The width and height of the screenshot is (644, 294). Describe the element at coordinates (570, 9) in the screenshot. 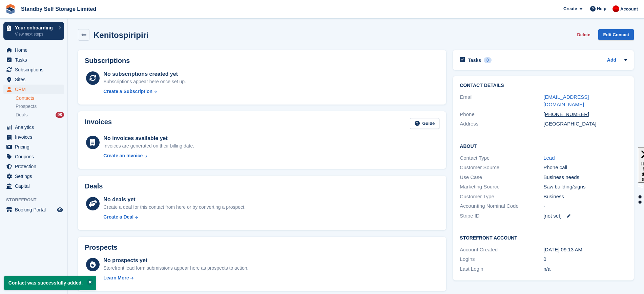

I see `span: Create` at that location.